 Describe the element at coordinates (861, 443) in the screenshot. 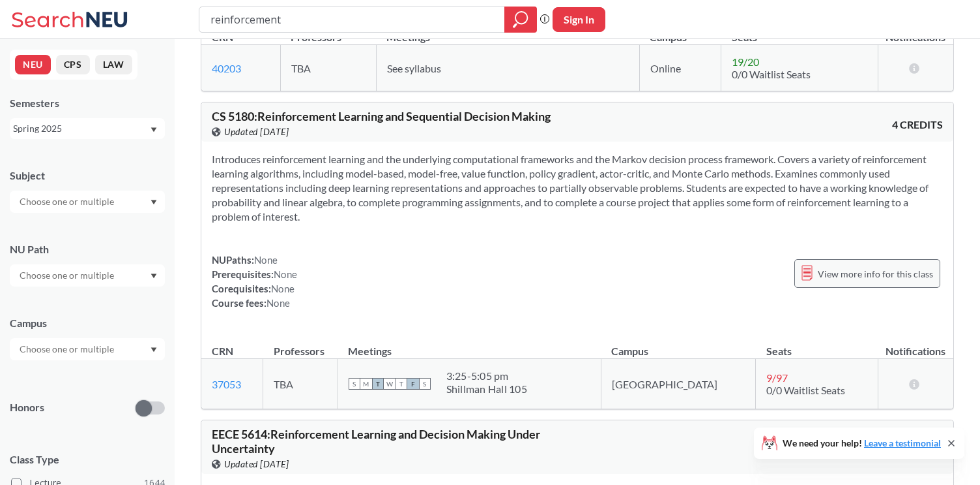

I see `span: We need your help!` at that location.